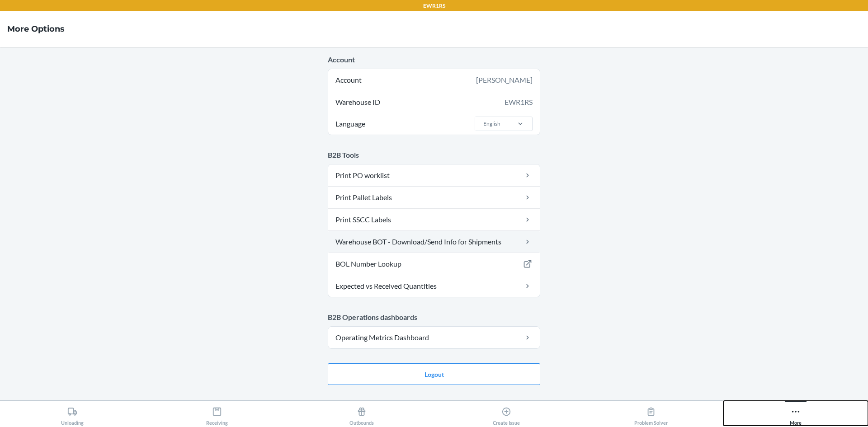 This screenshot has height=427, width=868. What do you see at coordinates (217, 414) in the screenshot?
I see `div: Receiving` at bounding box center [217, 414].